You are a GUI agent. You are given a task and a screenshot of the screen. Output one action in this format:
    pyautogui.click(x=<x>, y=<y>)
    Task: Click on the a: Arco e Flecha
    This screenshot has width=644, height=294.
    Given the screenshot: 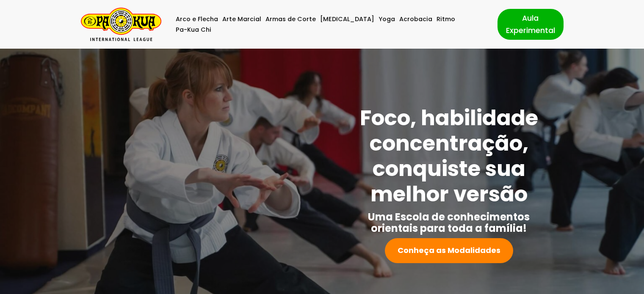 What is the action you would take?
    pyautogui.click(x=197, y=19)
    